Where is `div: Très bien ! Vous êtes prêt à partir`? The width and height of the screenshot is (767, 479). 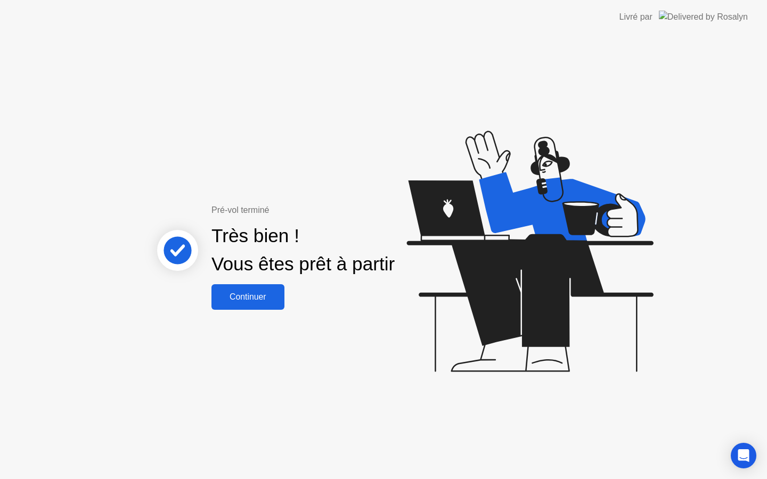 div: Très bien ! Vous êtes prêt à partir is located at coordinates (303, 250).